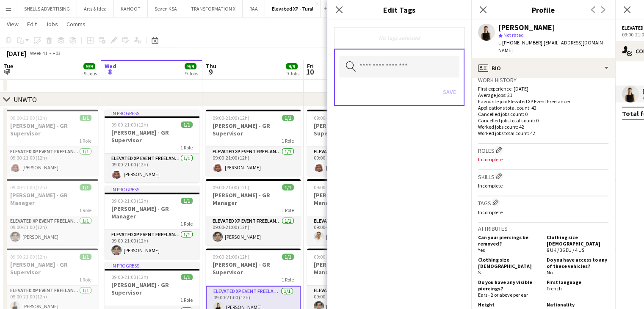  I want to click on a: View, so click(13, 24).